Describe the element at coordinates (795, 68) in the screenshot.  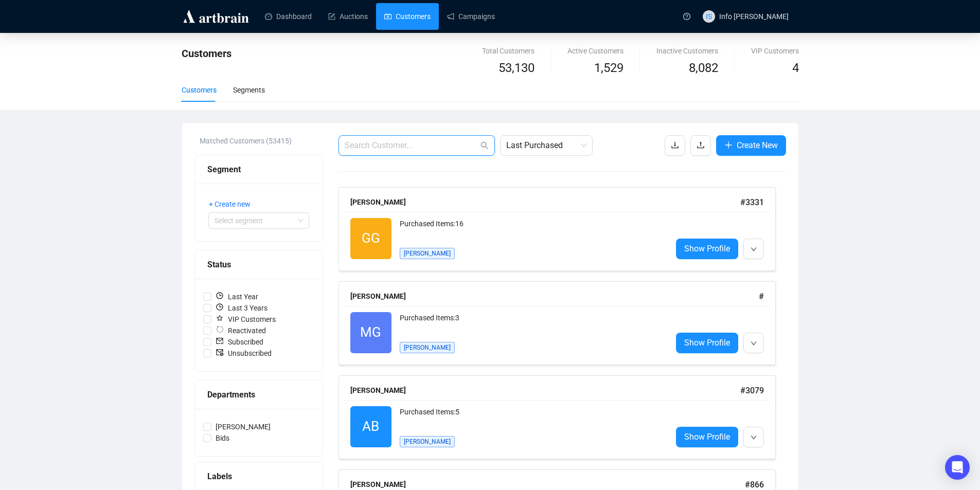
I see `span: 4` at that location.